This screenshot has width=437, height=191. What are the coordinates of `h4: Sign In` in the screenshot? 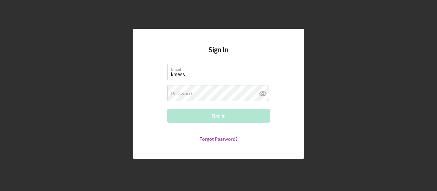 It's located at (218, 55).